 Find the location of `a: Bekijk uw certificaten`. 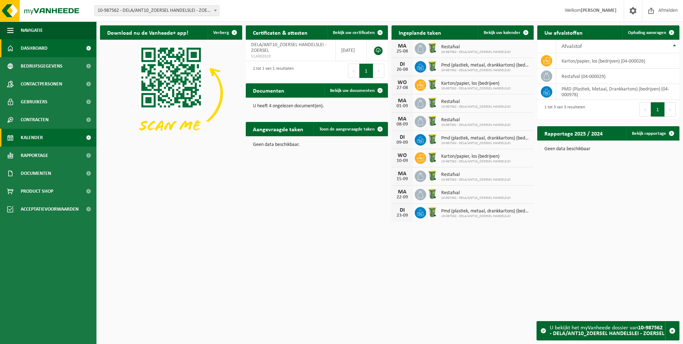

a: Bekijk uw certificaten is located at coordinates (357, 33).